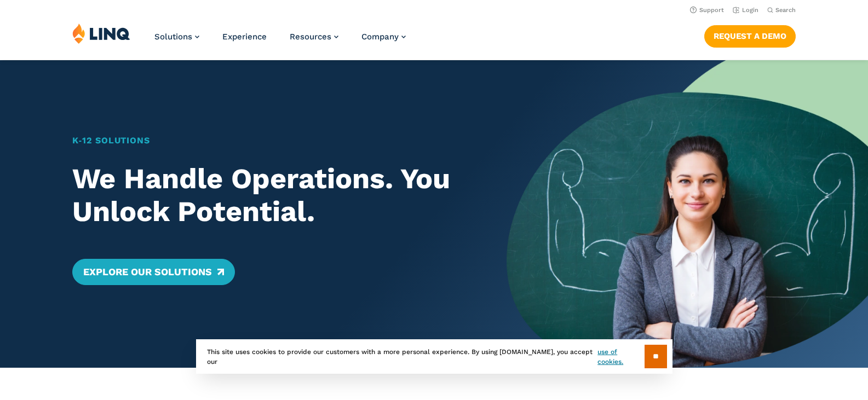 The image size is (868, 400). What do you see at coordinates (272, 141) in the screenshot?
I see `h1: K‑12 Solutions` at bounding box center [272, 141].